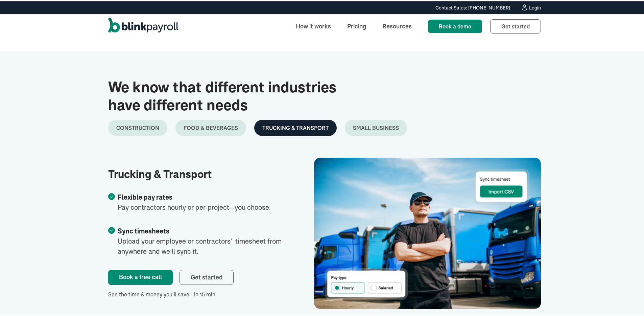 The image size is (644, 316). Describe the element at coordinates (295, 127) in the screenshot. I see `div: Trucking & Transport` at that location.